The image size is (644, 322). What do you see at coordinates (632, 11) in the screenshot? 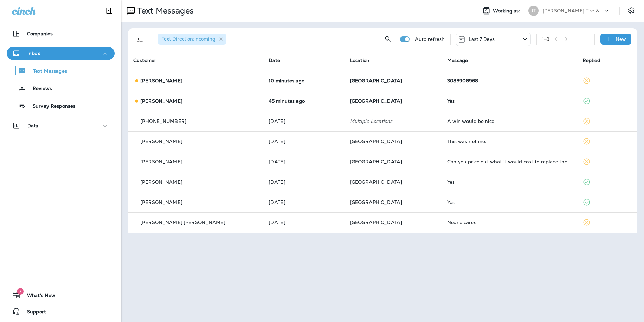
I see `button: Settings` at bounding box center [632, 11].